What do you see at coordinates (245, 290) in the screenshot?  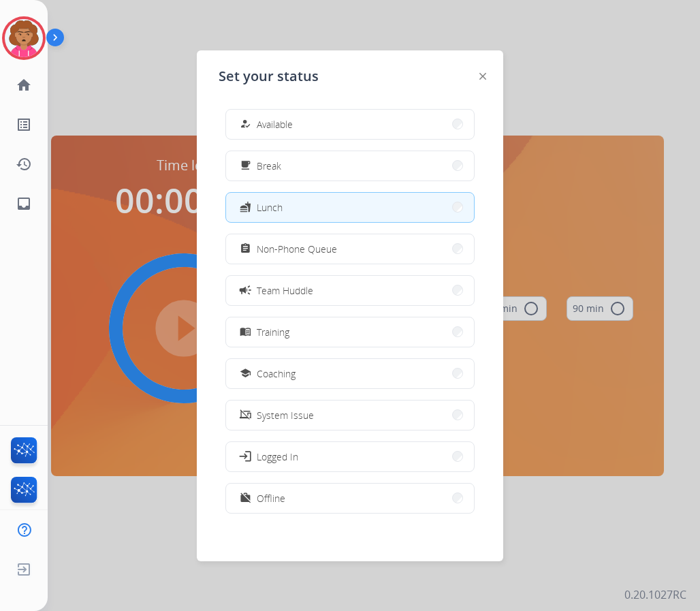 I see `mat-icon: campaign` at bounding box center [245, 290].